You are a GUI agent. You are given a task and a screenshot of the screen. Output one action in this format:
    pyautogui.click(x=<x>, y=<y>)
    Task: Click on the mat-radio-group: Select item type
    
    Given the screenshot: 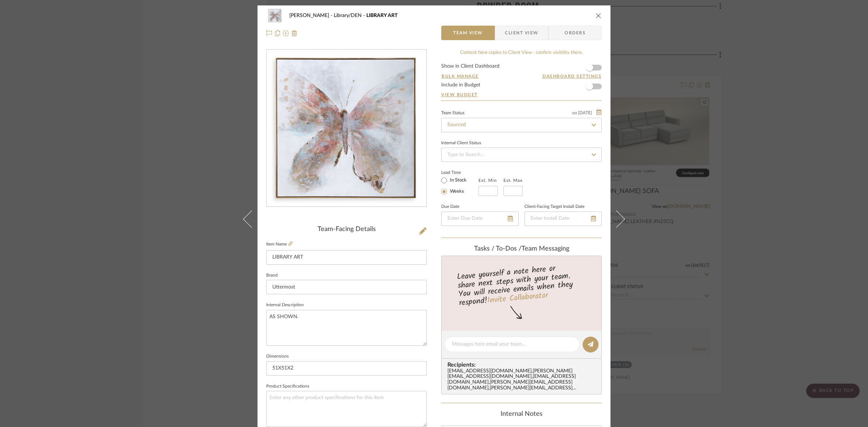 What is the action you would take?
    pyautogui.click(x=459, y=186)
    